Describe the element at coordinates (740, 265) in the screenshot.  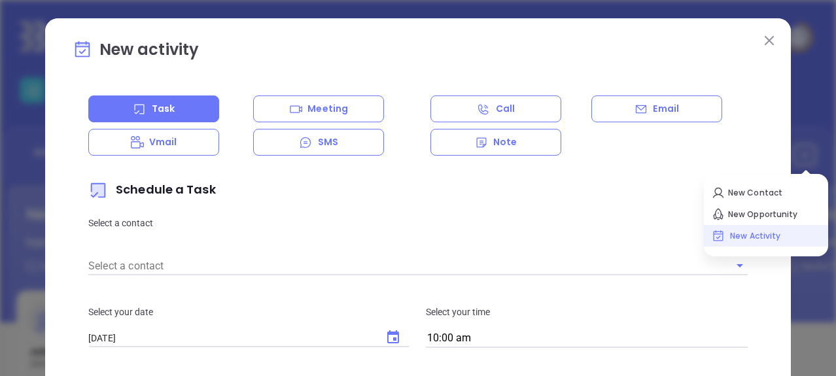
I see `button: Open` at that location.